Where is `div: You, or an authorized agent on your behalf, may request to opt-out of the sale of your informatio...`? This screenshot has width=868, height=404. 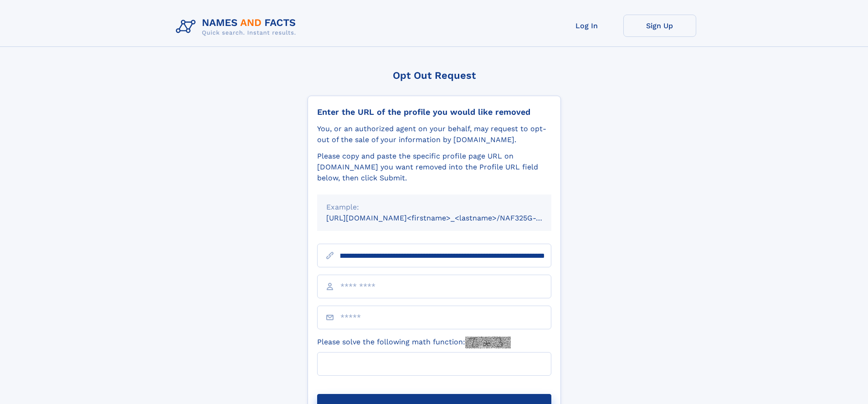 div: You, or an authorized agent on your behalf, may request to opt-out of the sale of your informatio... is located at coordinates (434, 134).